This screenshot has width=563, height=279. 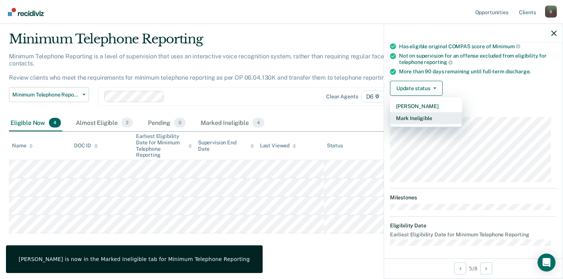 What do you see at coordinates (519, 71) in the screenshot?
I see `span: discharge.` at bounding box center [519, 71].